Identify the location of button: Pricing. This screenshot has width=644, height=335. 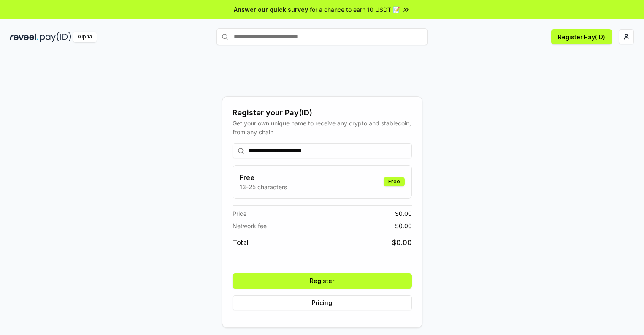
(322, 303).